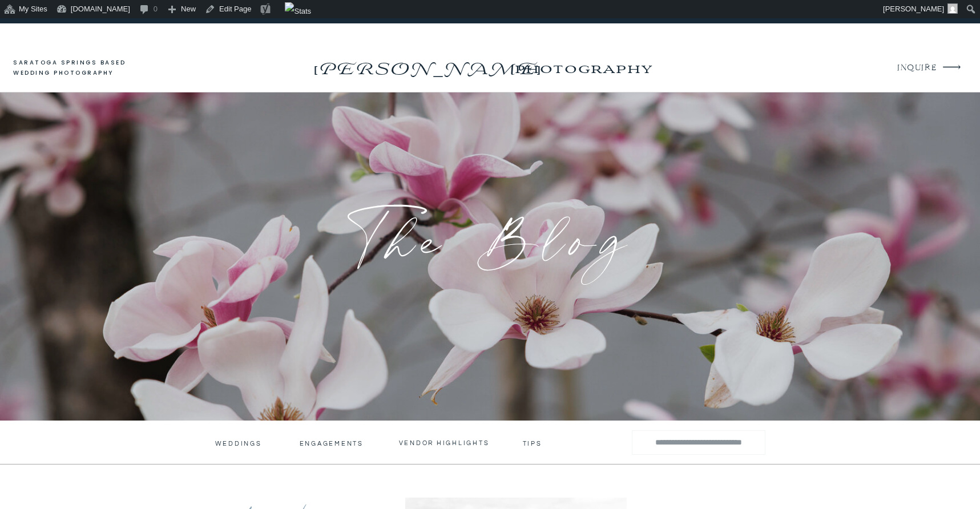 The image size is (980, 509). What do you see at coordinates (80, 68) in the screenshot?
I see `a: saratoga springs based wedding photography` at bounding box center [80, 68].